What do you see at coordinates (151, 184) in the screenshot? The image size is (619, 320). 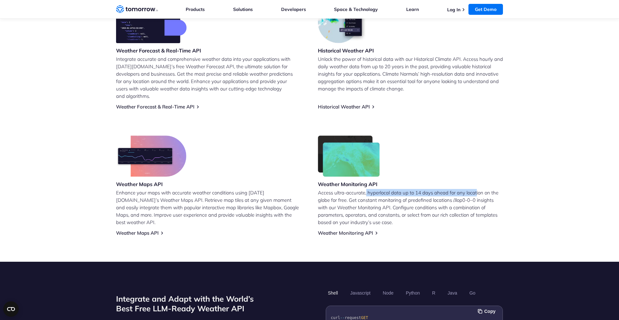 I see `h3: Weather Maps API` at bounding box center [151, 184].